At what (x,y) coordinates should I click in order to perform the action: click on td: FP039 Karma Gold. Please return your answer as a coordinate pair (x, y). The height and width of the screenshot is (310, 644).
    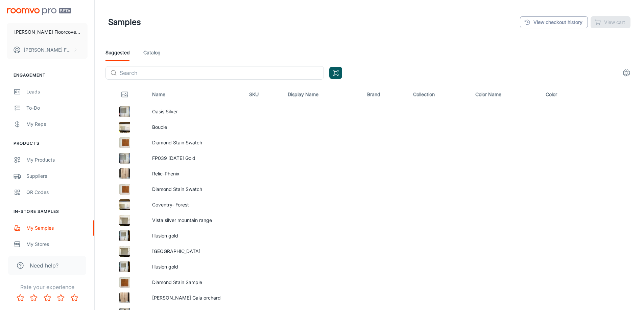
    Looking at the image, I should click on (195, 158).